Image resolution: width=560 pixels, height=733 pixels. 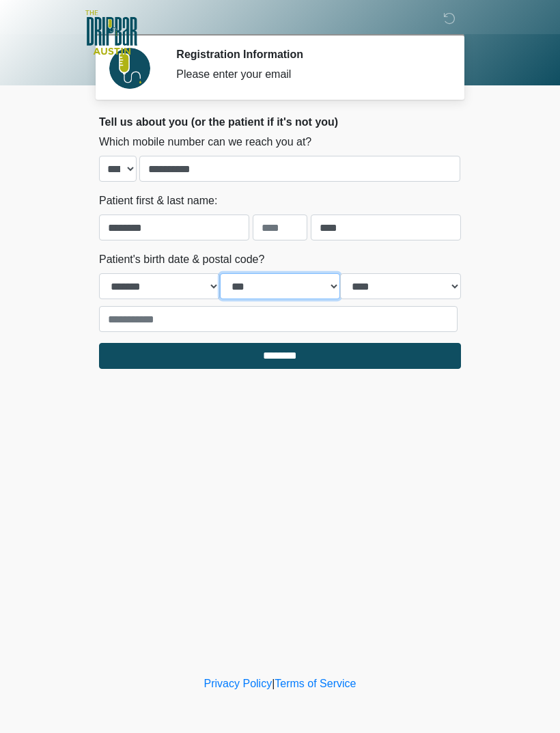 I want to click on label: Patient's birth date & postal code?, so click(x=182, y=260).